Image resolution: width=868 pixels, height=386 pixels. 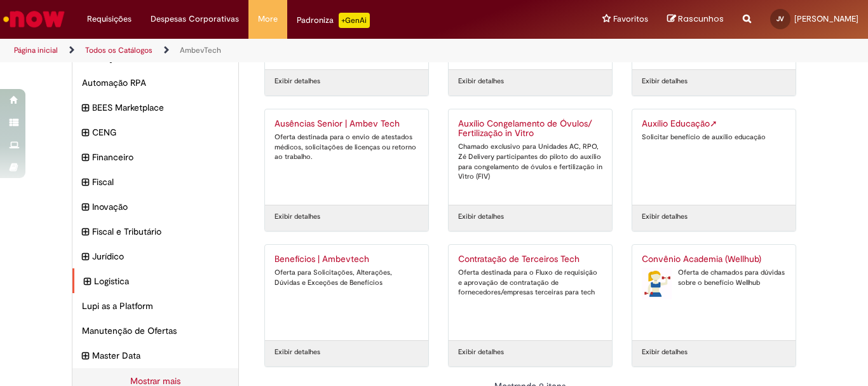 I want to click on div: Oferta destinada para o Fluxo de requisição e aprovação de contratação de fornecedores/empresas t..., so click(x=530, y=282).